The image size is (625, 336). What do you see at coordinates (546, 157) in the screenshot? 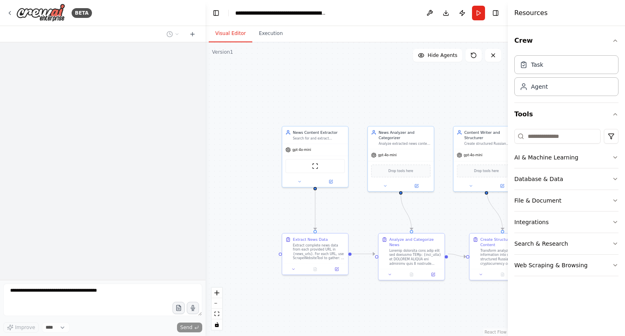
I see `div: AI & Machine Learning` at bounding box center [546, 157].